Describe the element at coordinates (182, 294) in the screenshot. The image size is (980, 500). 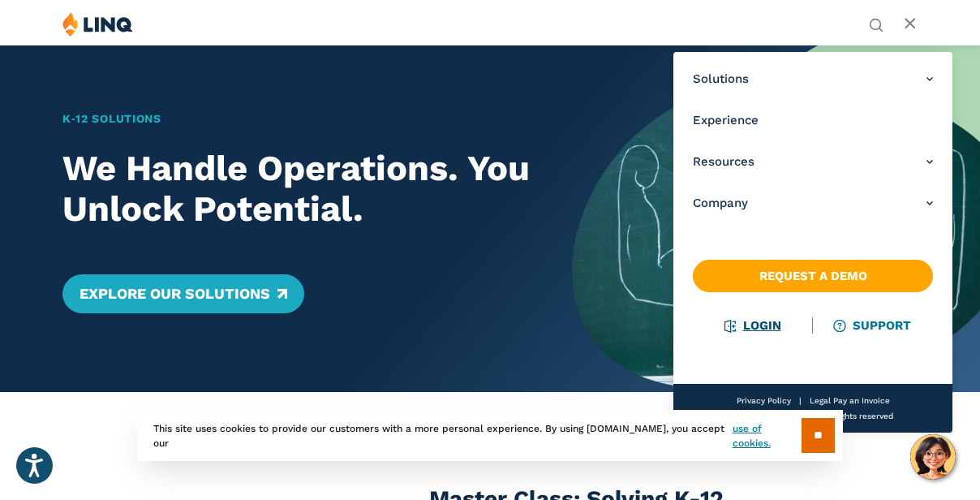
I see `a: Explore Our Solutions` at that location.